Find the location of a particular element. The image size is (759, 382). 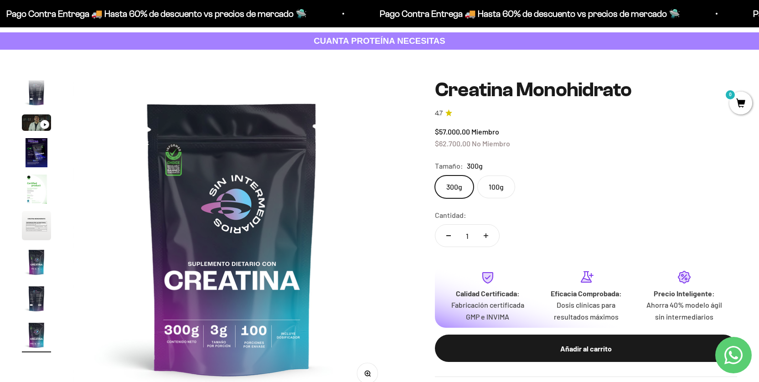

button: Ir al artículo 9 is located at coordinates (36, 337).